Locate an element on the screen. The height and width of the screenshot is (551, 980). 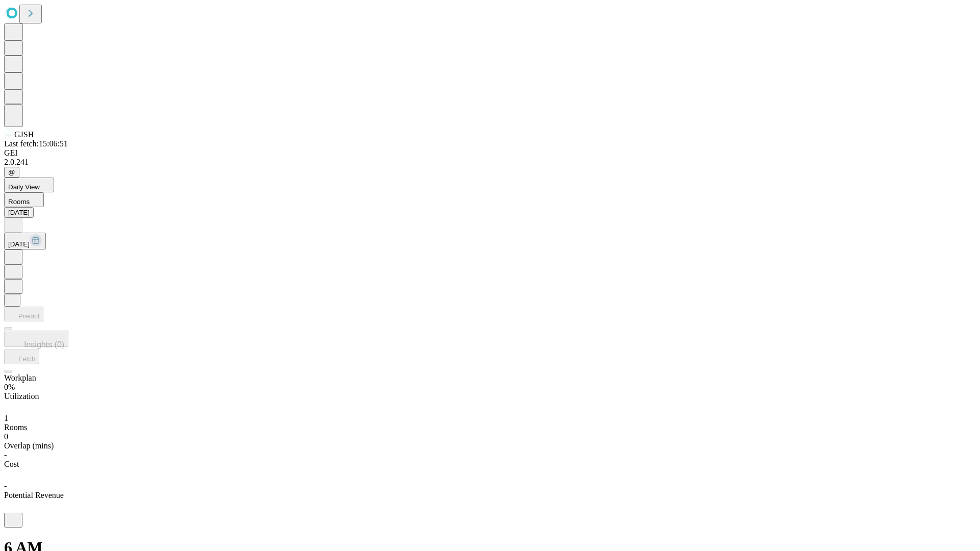
button: Fetch is located at coordinates (22, 357).